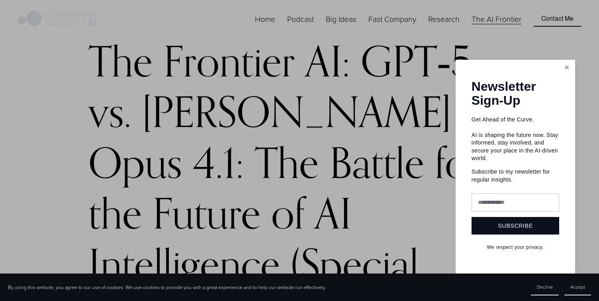 Image resolution: width=599 pixels, height=301 pixels. What do you see at coordinates (516, 176) in the screenshot?
I see `p: Subscribe to my newsletter for regular insights.` at bounding box center [516, 176].